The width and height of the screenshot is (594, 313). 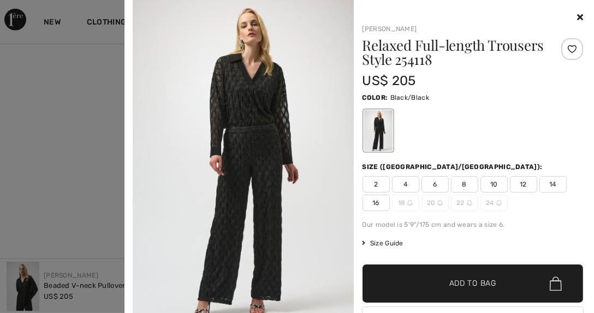 I want to click on span: 12, so click(x=523, y=184).